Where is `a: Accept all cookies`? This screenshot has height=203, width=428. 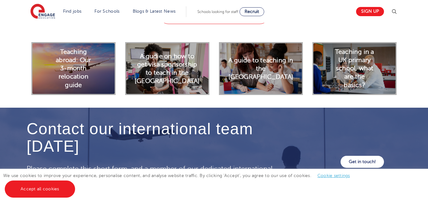 a: Accept all cookies is located at coordinates (40, 189).